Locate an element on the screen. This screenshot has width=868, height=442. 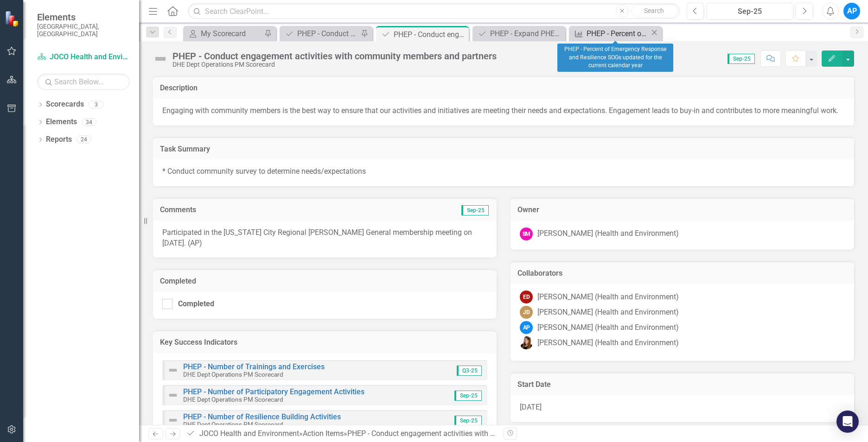
h3: Key Success Indicators is located at coordinates (325, 342).